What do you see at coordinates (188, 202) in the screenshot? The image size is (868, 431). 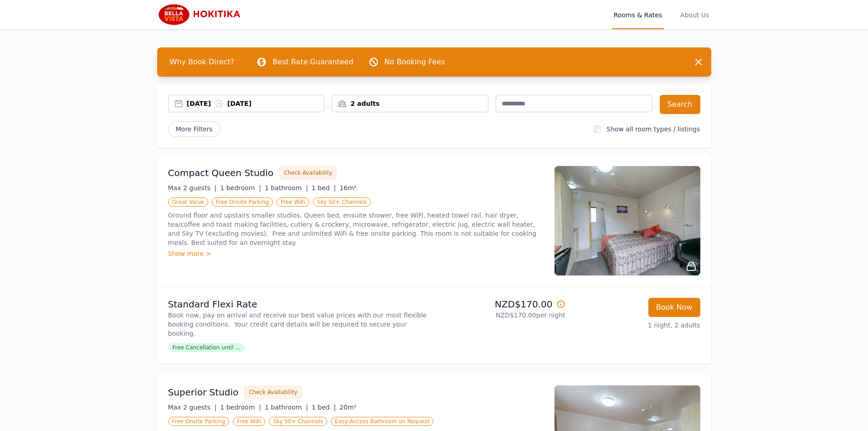 I see `span: Great Value` at bounding box center [188, 202].